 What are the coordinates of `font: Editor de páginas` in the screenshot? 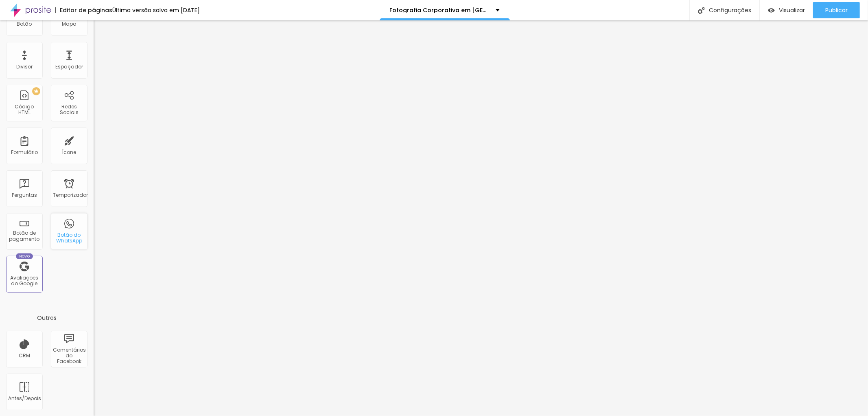 It's located at (86, 10).